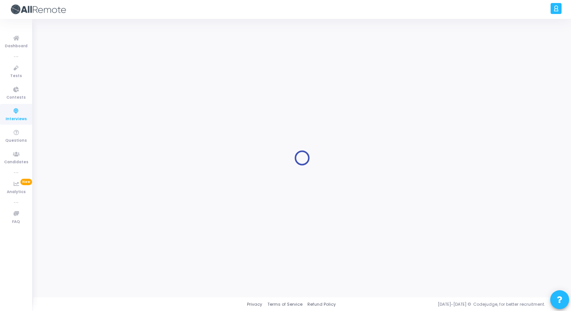 The width and height of the screenshot is (571, 311). What do you see at coordinates (16, 222) in the screenshot?
I see `span: FAQ` at bounding box center [16, 222].